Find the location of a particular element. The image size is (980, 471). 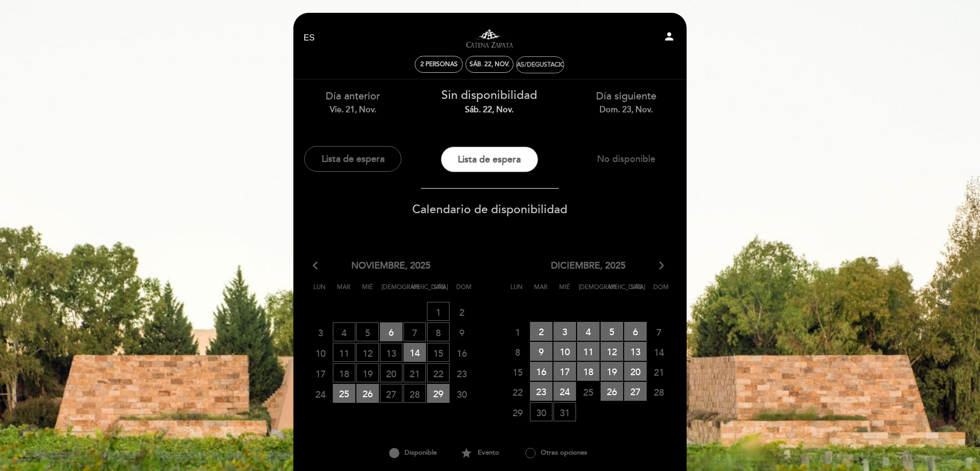

div: Visitas/Degustaciones is located at coordinates (540, 64).